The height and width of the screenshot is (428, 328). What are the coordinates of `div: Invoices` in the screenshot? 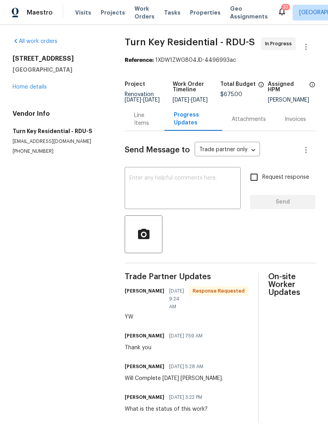 It's located at (295, 119).